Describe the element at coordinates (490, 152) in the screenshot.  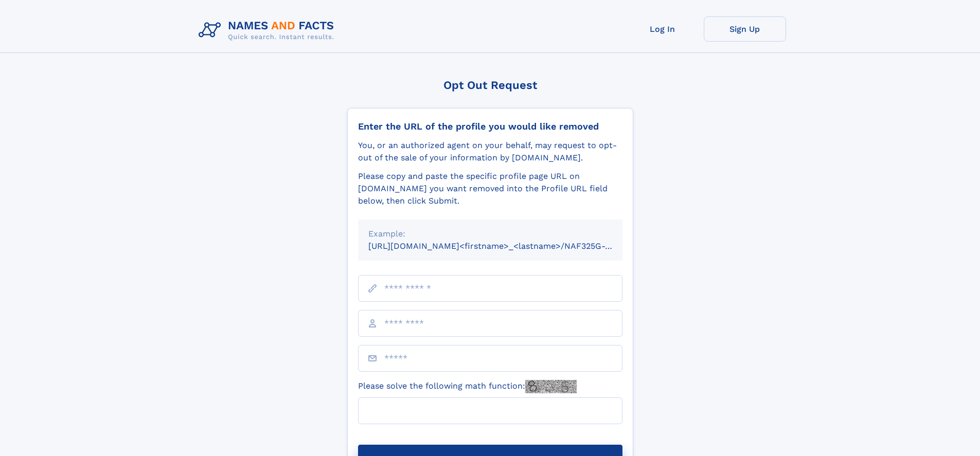
I see `div: You, or an authorized agent on your behalf, may request to opt-out of the sale of your informatio...` at that location.